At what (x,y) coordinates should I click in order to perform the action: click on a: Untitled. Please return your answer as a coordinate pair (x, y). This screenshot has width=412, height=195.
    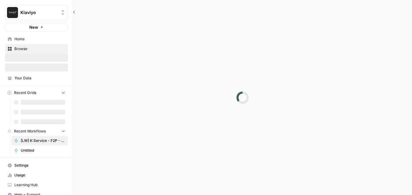
    Looking at the image, I should click on (40, 150).